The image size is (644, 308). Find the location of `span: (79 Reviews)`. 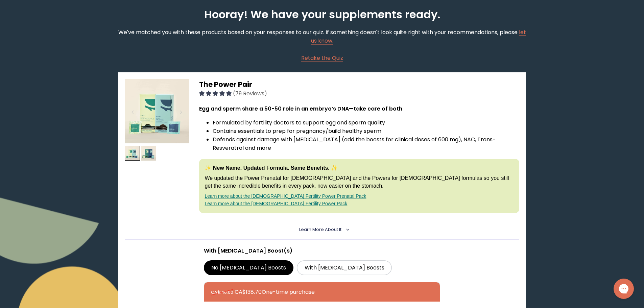

span: (79 Reviews) is located at coordinates (249, 94).